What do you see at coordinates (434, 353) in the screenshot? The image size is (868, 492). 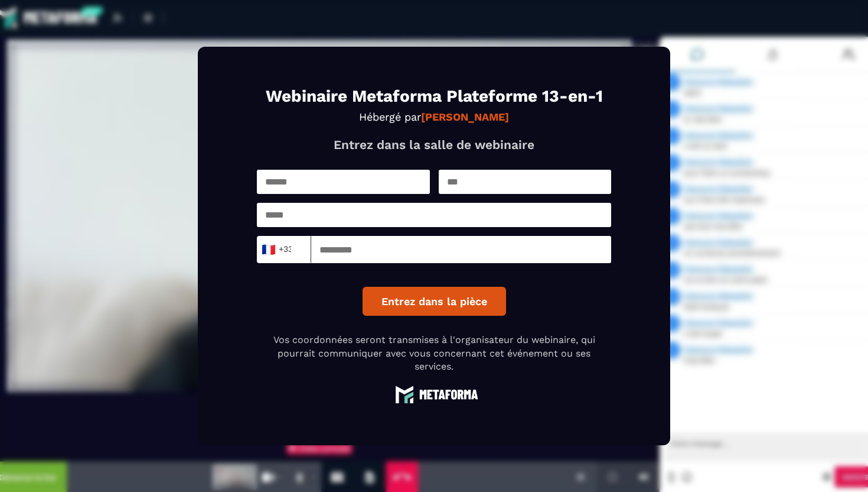 I see `p: Vos coordonnées seront transmises à l'organisateur du webinaire, qui pourrait communiquer avec vo...` at bounding box center [434, 353].